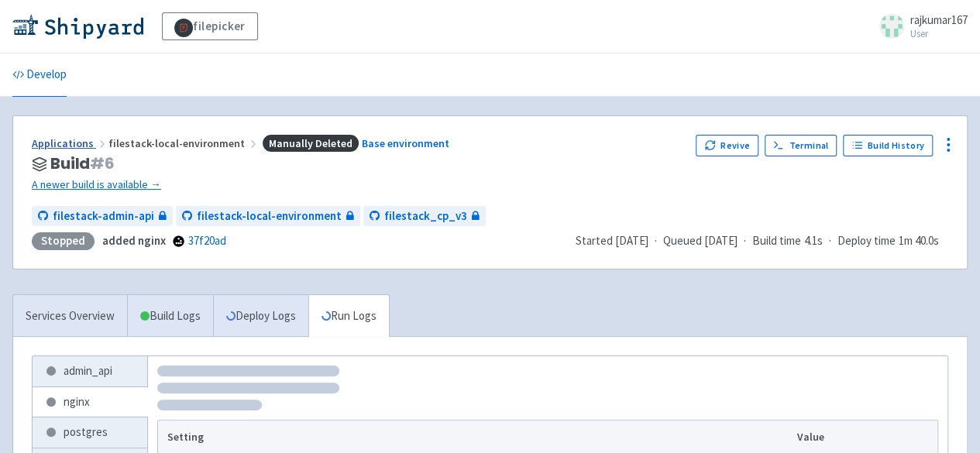  Describe the element at coordinates (103, 216) in the screenshot. I see `span: filestack-admin-api` at that location.